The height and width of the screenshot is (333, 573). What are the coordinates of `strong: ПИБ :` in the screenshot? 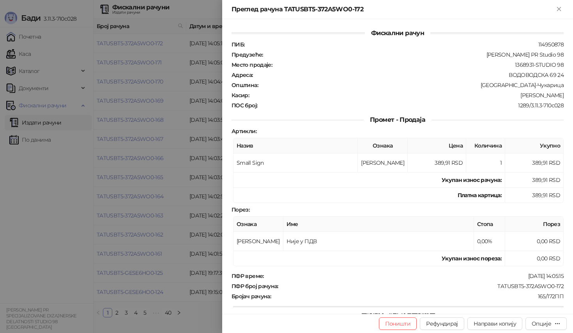 It's located at (238, 44).